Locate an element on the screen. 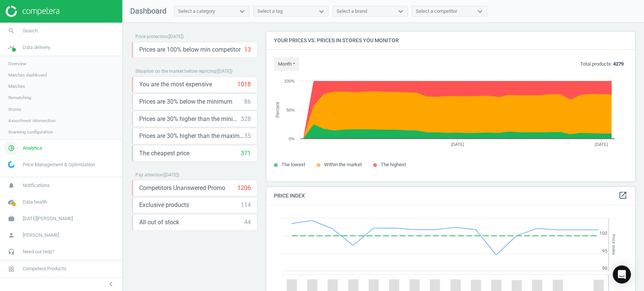 The height and width of the screenshot is (291, 644). i: person is located at coordinates (11, 235).